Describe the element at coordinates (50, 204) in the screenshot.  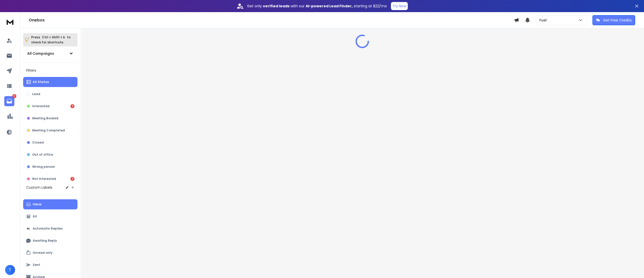
I see `button: Inbox` at that location.